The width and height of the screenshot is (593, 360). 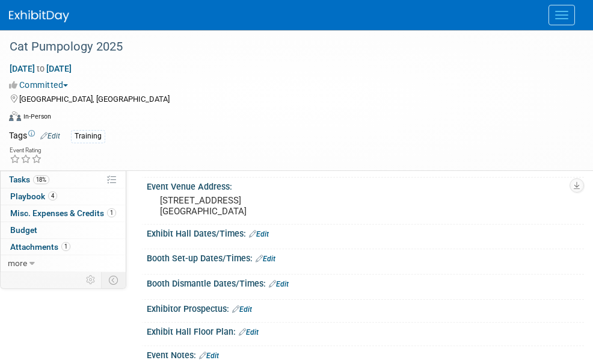 I want to click on button: Committed, so click(x=41, y=85).